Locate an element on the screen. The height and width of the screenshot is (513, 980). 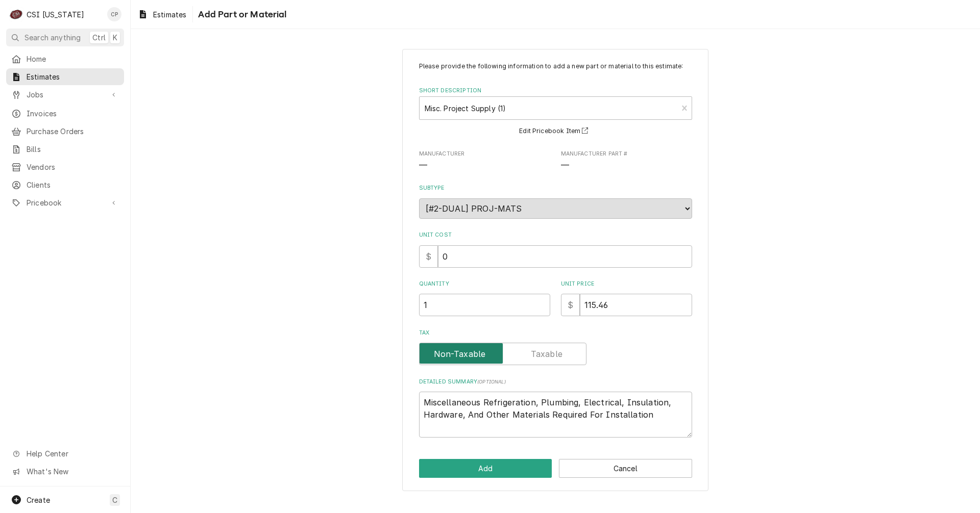
a: Go to Pricebook is located at coordinates (65, 203).